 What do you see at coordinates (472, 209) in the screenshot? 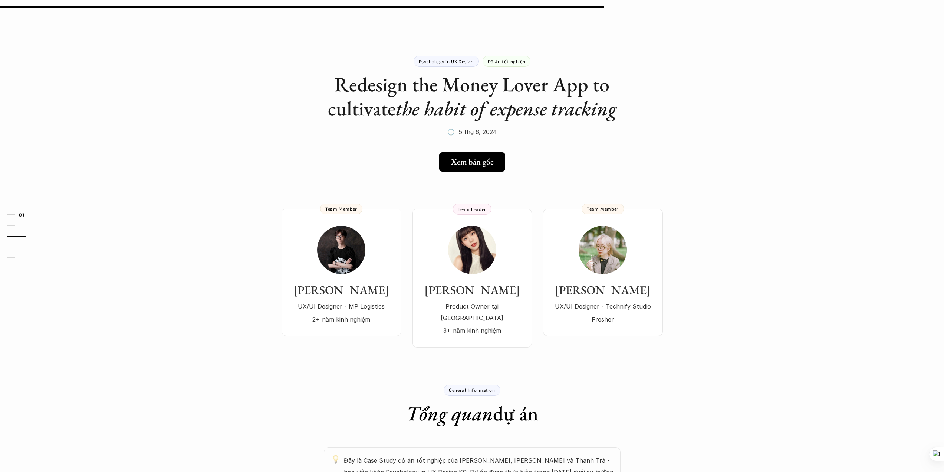
I see `p: Team Leader` at bounding box center [472, 209].